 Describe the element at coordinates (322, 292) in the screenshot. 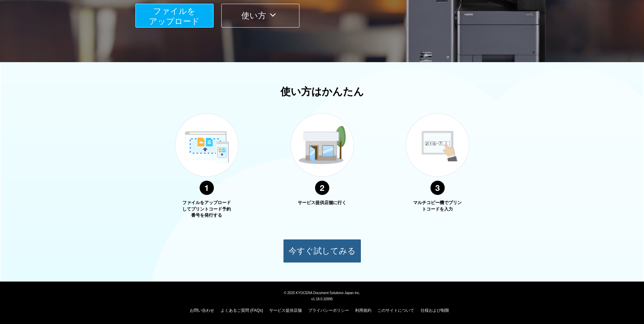

I see `span: © 2025 KYOCERA Document Solutions Japan Inc.` at that location.